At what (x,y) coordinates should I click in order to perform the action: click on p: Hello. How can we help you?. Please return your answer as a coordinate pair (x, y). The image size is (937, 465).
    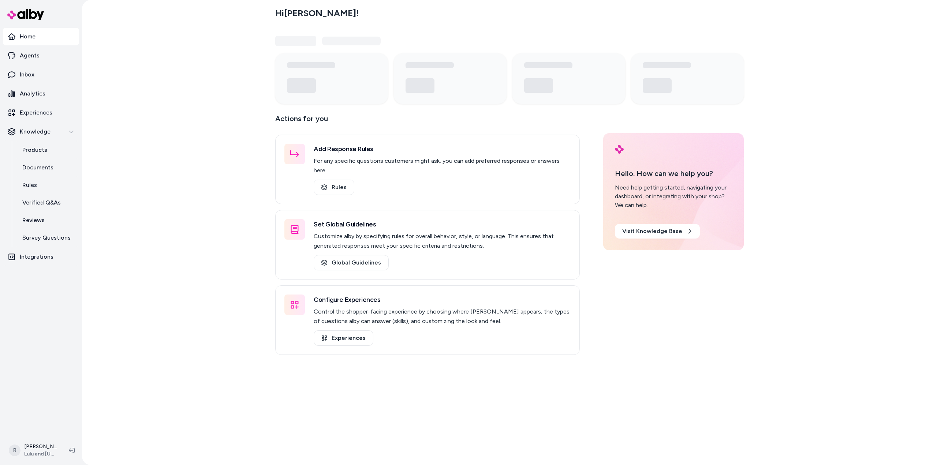
    Looking at the image, I should click on (673, 173).